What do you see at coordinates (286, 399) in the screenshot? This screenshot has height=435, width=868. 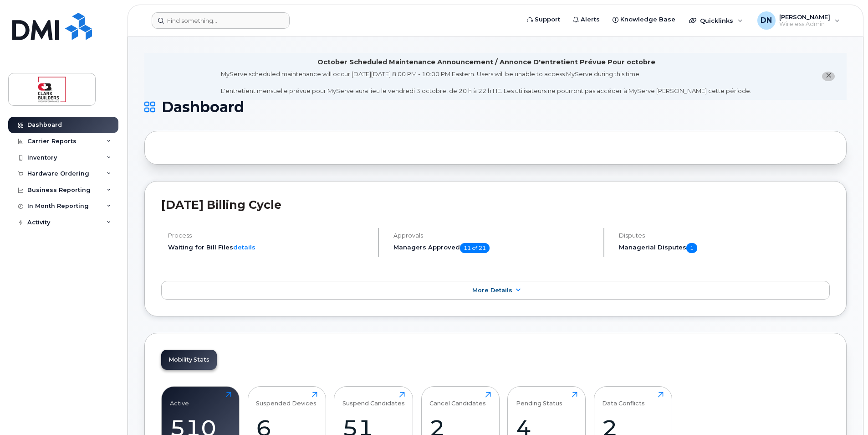 I see `div: Suspended Devices` at bounding box center [286, 399].